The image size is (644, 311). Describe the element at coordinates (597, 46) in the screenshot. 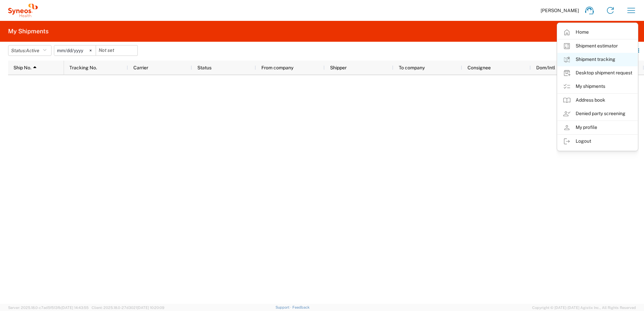

I see `a: Shipment estimator` at that location.